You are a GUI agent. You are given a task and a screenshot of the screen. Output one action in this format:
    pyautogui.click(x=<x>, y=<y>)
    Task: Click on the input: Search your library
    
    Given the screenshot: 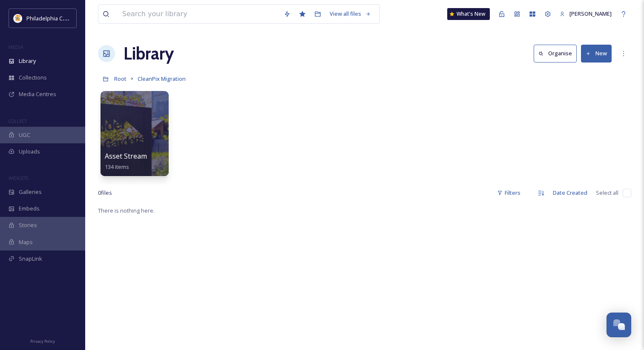 What is the action you would take?
    pyautogui.click(x=198, y=14)
    